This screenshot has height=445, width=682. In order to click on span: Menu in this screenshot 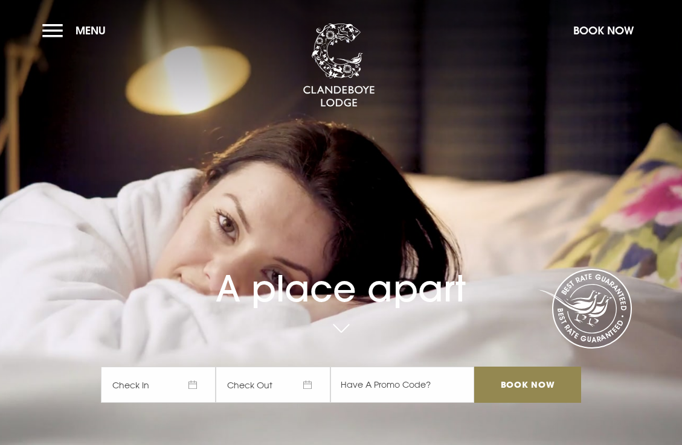, I will do `click(91, 30)`.